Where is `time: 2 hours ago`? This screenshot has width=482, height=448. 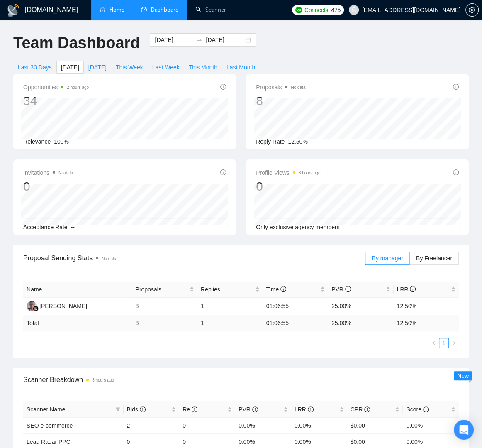 time: 2 hours ago is located at coordinates (77, 87).